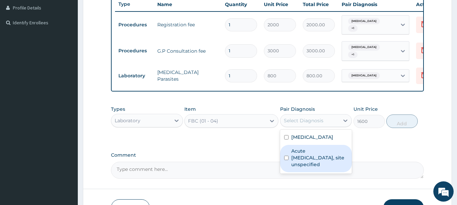 Image resolution: width=457 pixels, height=205 pixels. I want to click on div: Laboratory, so click(127, 121).